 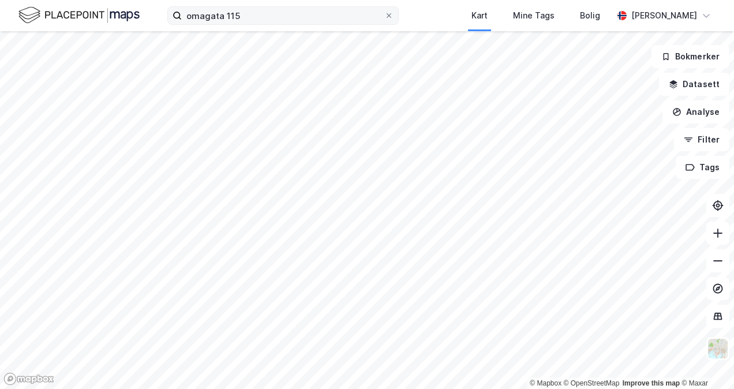 I want to click on a: Mapbox, so click(x=545, y=383).